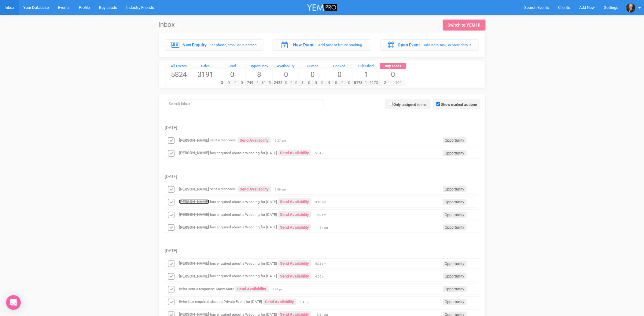 The image size is (644, 316). I want to click on span: 5:37 pm, so click(282, 141).